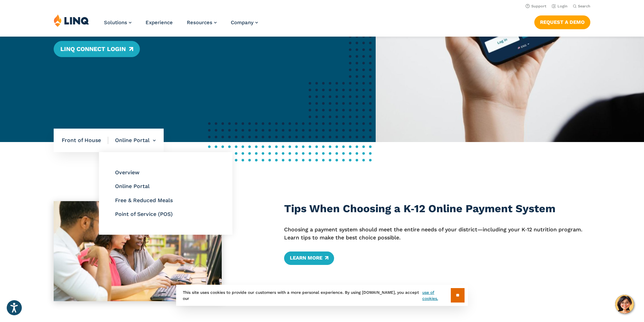 This screenshot has height=322, width=644. What do you see at coordinates (137, 251) in the screenshot?
I see `img: Woman looking at different systems with colleagues` at bounding box center [137, 251].